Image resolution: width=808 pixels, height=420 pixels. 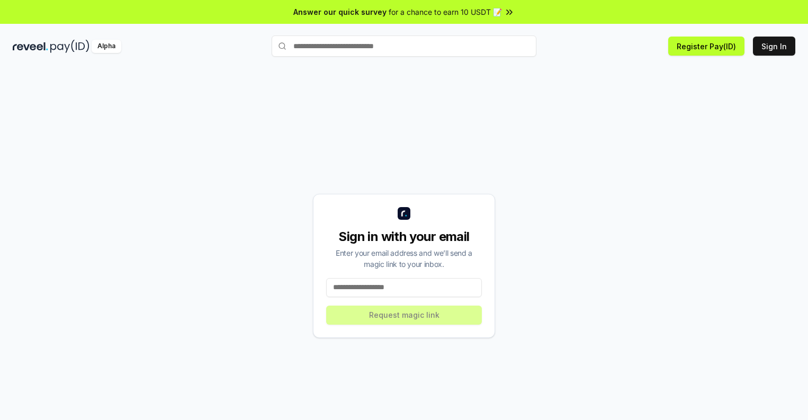 What do you see at coordinates (70, 46) in the screenshot?
I see `img: pay_id` at bounding box center [70, 46].